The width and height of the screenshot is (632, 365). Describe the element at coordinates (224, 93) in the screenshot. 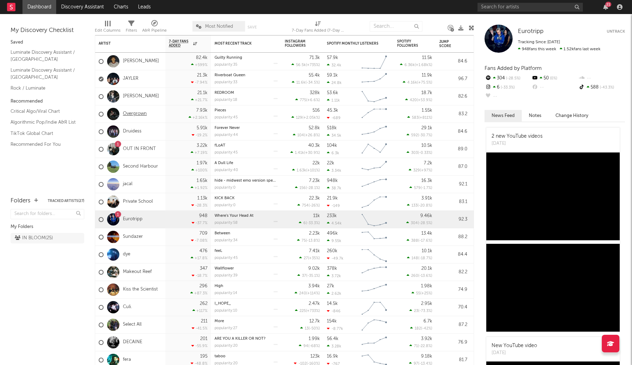

I see `a: REDROOM` at that location.